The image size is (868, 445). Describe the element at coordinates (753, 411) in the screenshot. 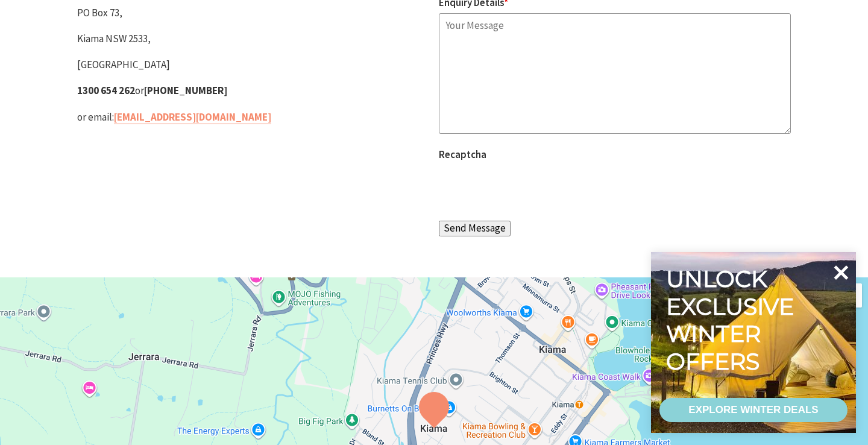

I see `div: EXPLORE WINTER DEALS` at that location.